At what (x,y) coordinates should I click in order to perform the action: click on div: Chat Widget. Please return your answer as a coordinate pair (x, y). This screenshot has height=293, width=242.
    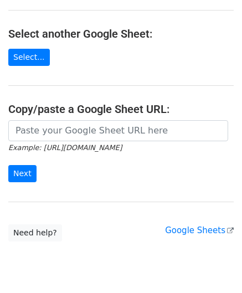
    Looking at the image, I should click on (214, 266).